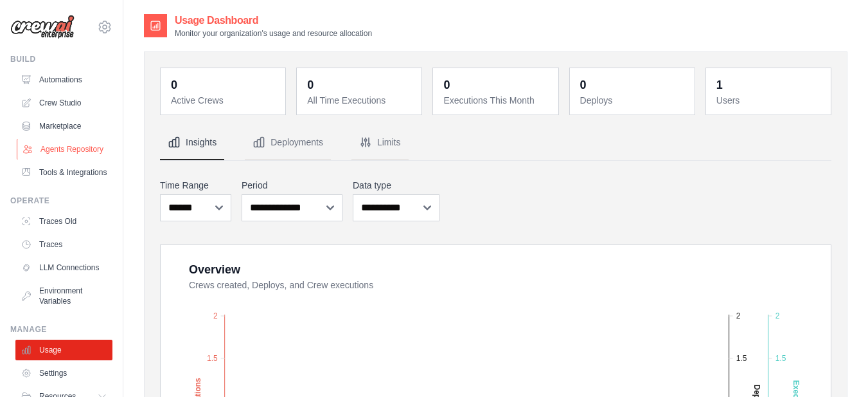 This screenshot has width=868, height=397. Describe the element at coordinates (495, 143) in the screenshot. I see `nav: Tabs` at that location.